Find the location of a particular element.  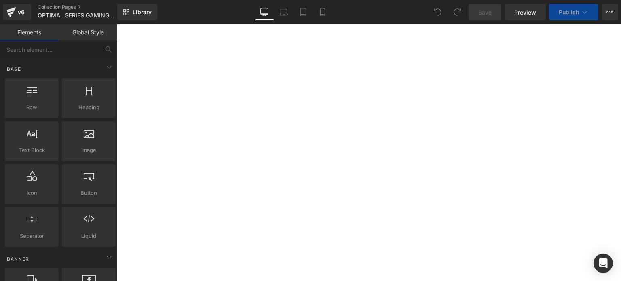

a: Mobile is located at coordinates (323, 12).